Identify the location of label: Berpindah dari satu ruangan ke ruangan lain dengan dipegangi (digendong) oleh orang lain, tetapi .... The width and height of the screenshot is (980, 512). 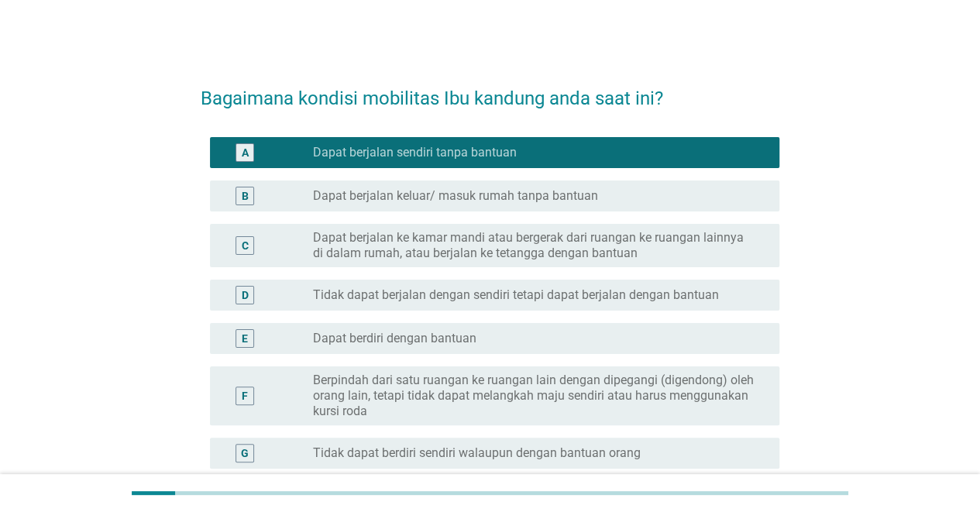
(533, 396).